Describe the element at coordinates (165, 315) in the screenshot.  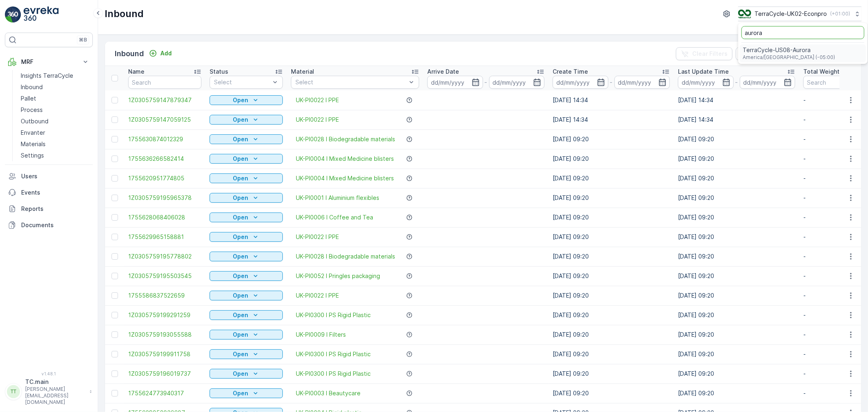
I see `a: 1Z0305759199291259` at that location.